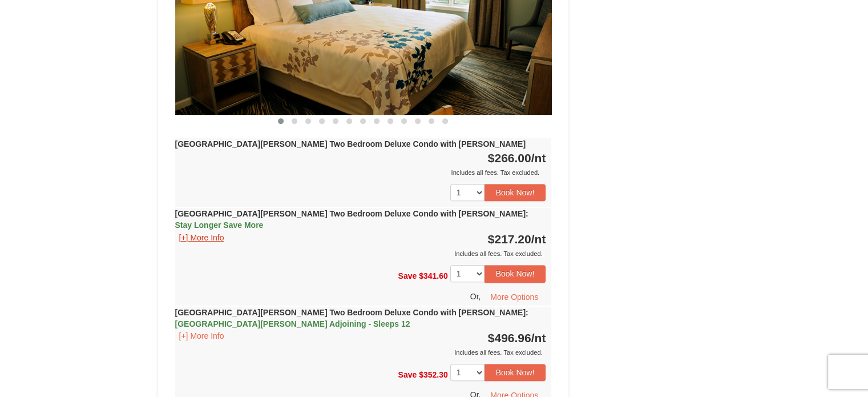 The width and height of the screenshot is (868, 397). What do you see at coordinates (476, 296) in the screenshot?
I see `span: Or,` at bounding box center [476, 296].